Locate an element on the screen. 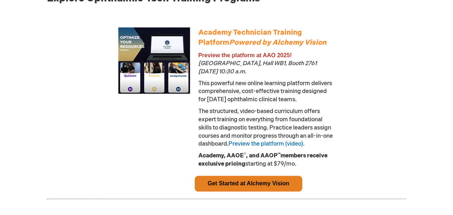 Image resolution: width=453 pixels, height=215 pixels. span: Preview the platform at AAO 2025! is located at coordinates (245, 55).